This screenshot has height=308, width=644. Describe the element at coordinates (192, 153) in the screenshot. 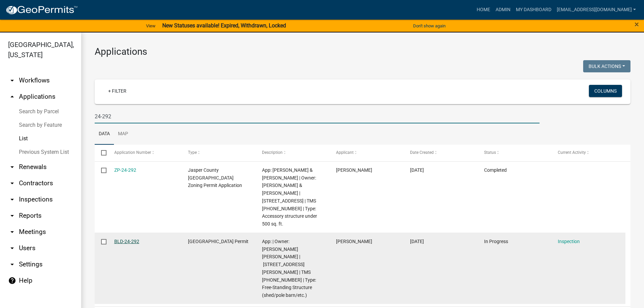

I see `span: Type` at that location.